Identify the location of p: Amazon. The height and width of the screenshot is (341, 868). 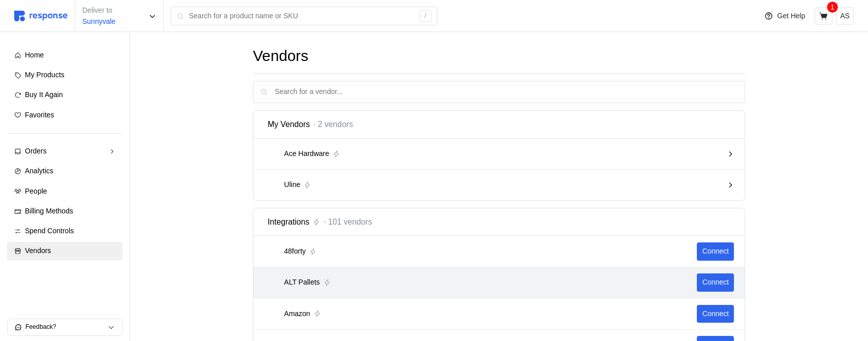
(296, 314).